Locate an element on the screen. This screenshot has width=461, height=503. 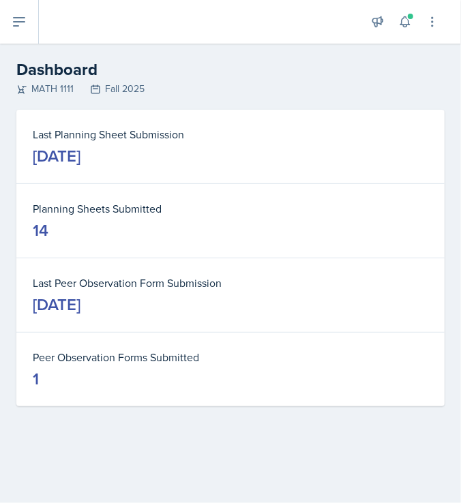
div: MATH 1111 Fall 2025 is located at coordinates (231, 89).